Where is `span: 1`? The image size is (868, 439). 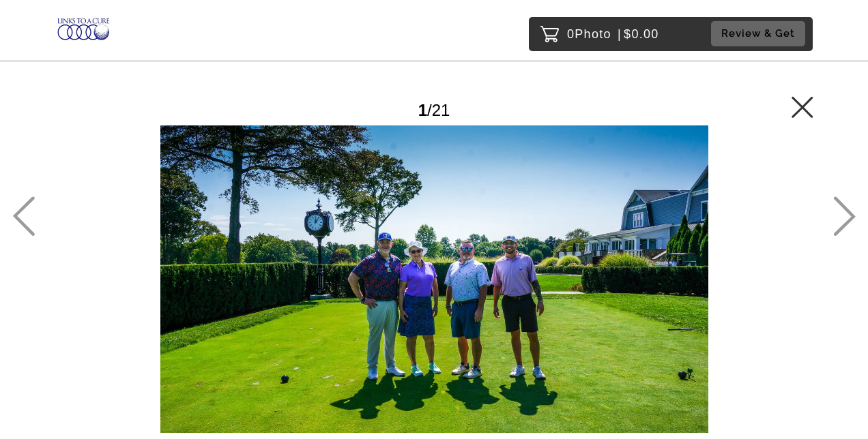 span: 1 is located at coordinates (422, 110).